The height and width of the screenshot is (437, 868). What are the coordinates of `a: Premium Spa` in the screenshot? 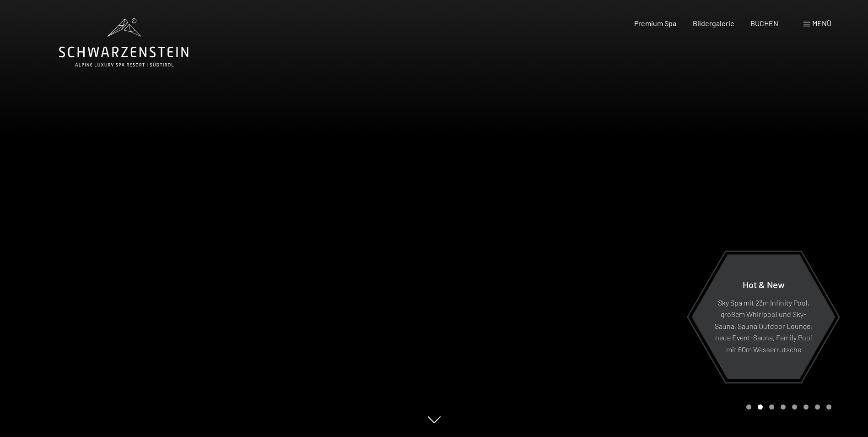 It's located at (655, 23).